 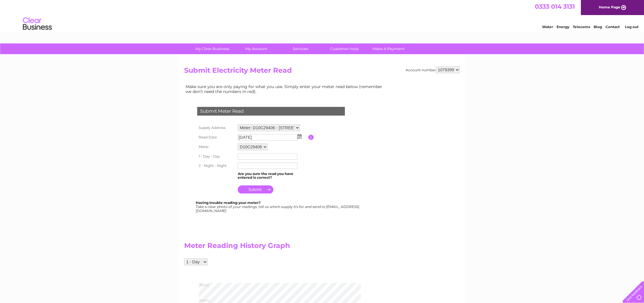 I want to click on td: Make sure you are only paying for what you use. Simply enter your meter read below (remember we d..., so click(x=285, y=89).